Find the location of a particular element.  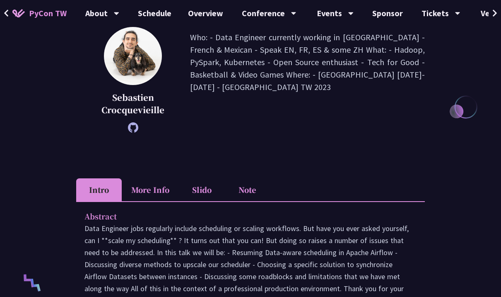

a: PyCon TW is located at coordinates (39, 13).